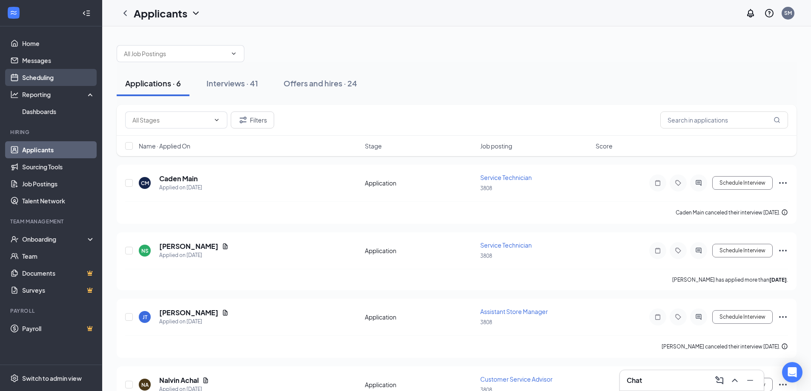 The image size is (811, 391). I want to click on div: Applications · 6, so click(153, 83).